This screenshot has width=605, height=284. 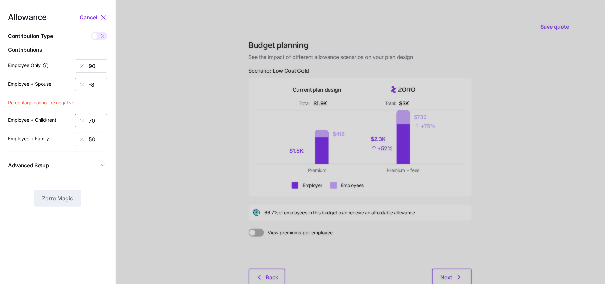 I want to click on span: Zorro Magic, so click(x=57, y=198).